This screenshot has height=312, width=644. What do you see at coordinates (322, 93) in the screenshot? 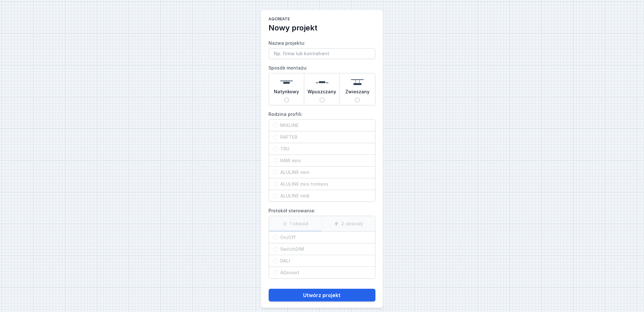
I see `span: Wpuszczany` at bounding box center [322, 93].